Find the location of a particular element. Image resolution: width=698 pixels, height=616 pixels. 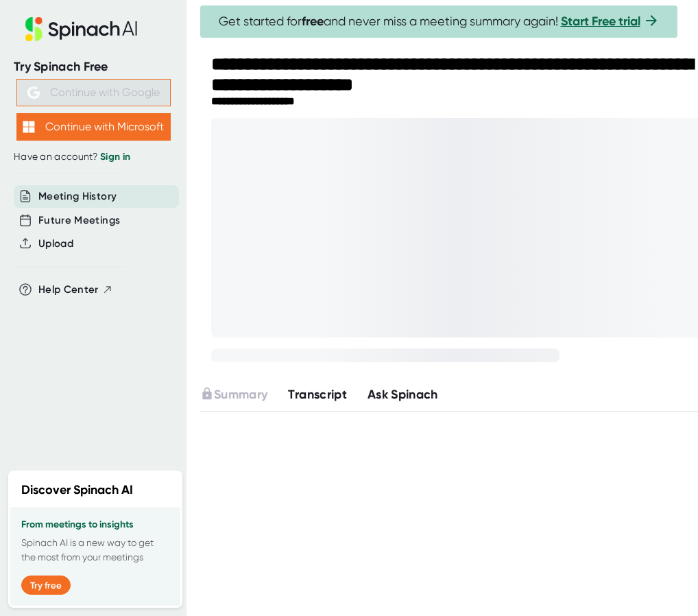

button: Ask Spinach is located at coordinates (402, 395).